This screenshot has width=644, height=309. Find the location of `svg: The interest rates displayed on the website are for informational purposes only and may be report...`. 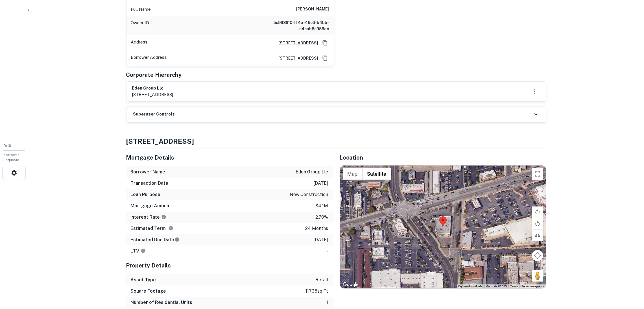

svg: The interest rates displayed on the website are for informational purposes only and may be report... is located at coordinates (164, 217).